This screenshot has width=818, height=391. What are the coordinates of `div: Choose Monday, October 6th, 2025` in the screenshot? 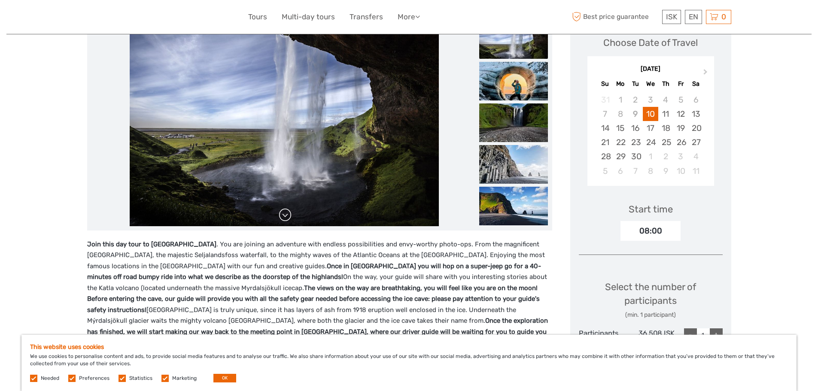 It's located at (620, 171).